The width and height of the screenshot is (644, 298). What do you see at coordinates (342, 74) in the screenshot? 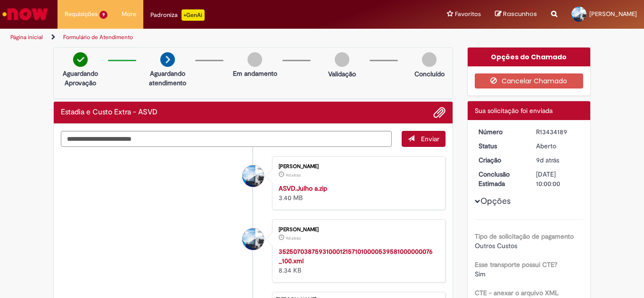
I see `p: Validação` at bounding box center [342, 74].